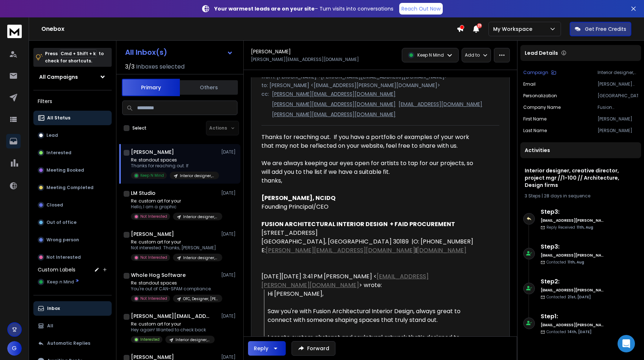 The height and width of the screenshot is (360, 644). What do you see at coordinates (72, 326) in the screenshot?
I see `button: All` at bounding box center [72, 326].